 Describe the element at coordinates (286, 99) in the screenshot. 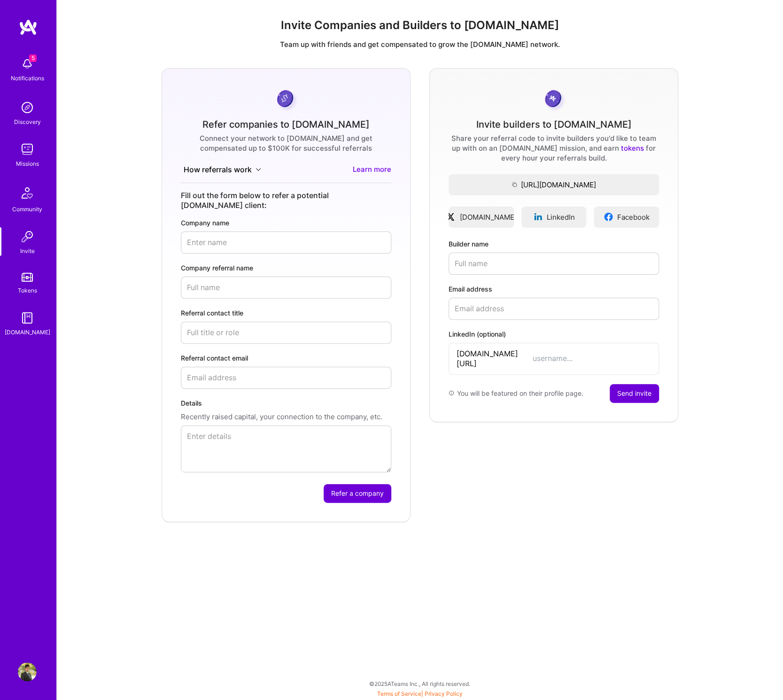

I see `img: purpleCoin` at that location.